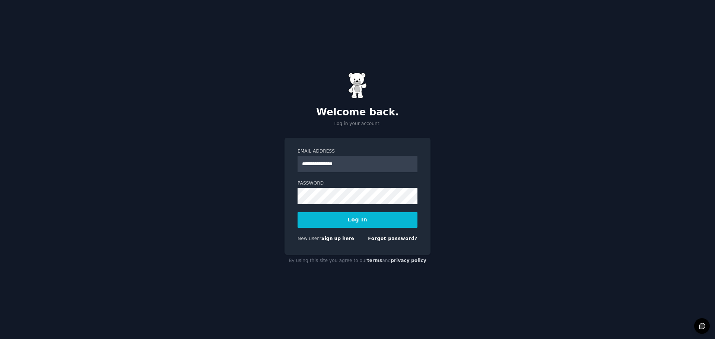  Describe the element at coordinates (358, 124) in the screenshot. I see `p: Log in your account.` at that location.